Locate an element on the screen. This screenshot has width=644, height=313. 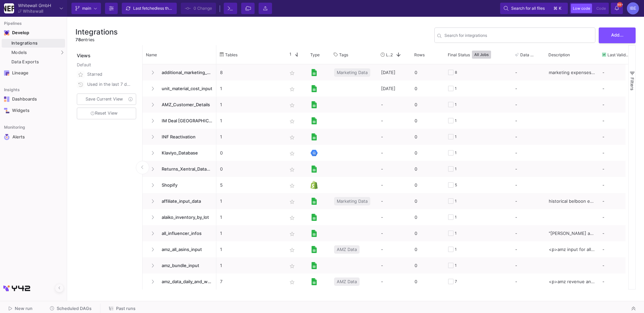
span: Shopify is located at coordinates (185, 185).